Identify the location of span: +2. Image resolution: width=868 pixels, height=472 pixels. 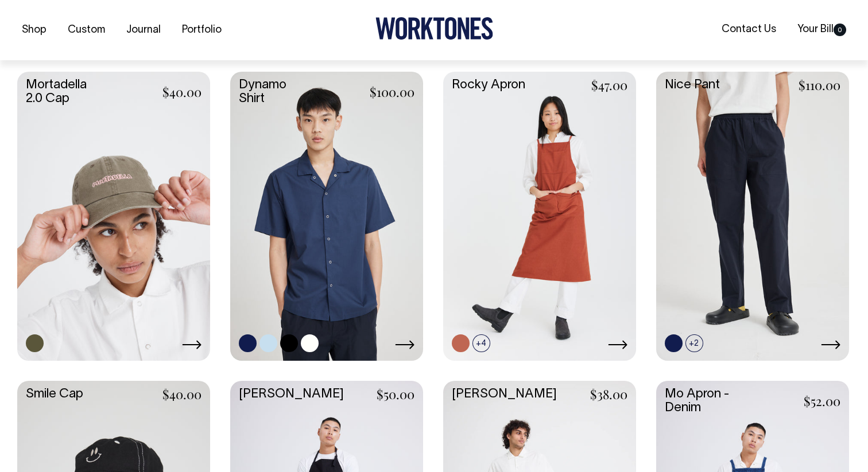
(694, 343).